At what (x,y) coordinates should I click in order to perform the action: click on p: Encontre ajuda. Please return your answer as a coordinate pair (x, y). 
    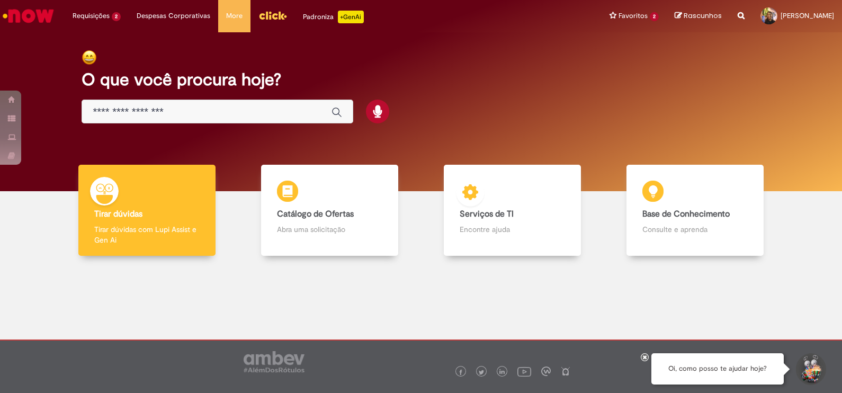
    Looking at the image, I should click on (513, 229).